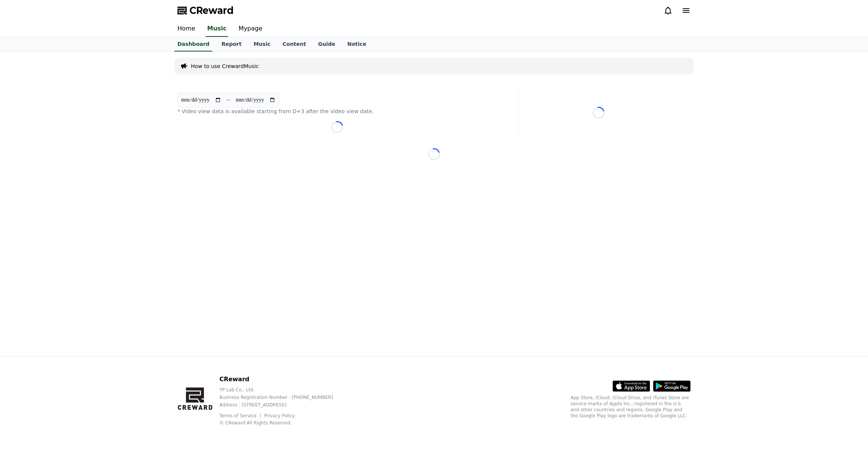 The image size is (868, 450). Describe the element at coordinates (631, 406) in the screenshot. I see `p: App Store, iCloud, iCloud Drive, and iTunes Store are service marks of Apple Inc., registered in ...` at that location.